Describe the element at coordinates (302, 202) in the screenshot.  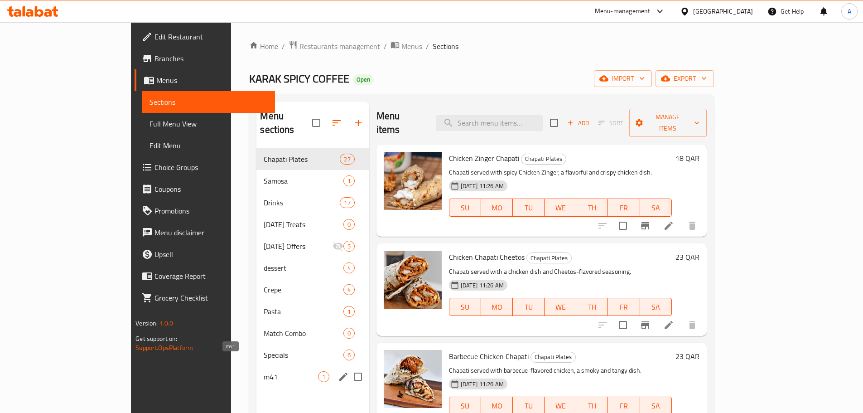
I see `span: Drinks` at that location.